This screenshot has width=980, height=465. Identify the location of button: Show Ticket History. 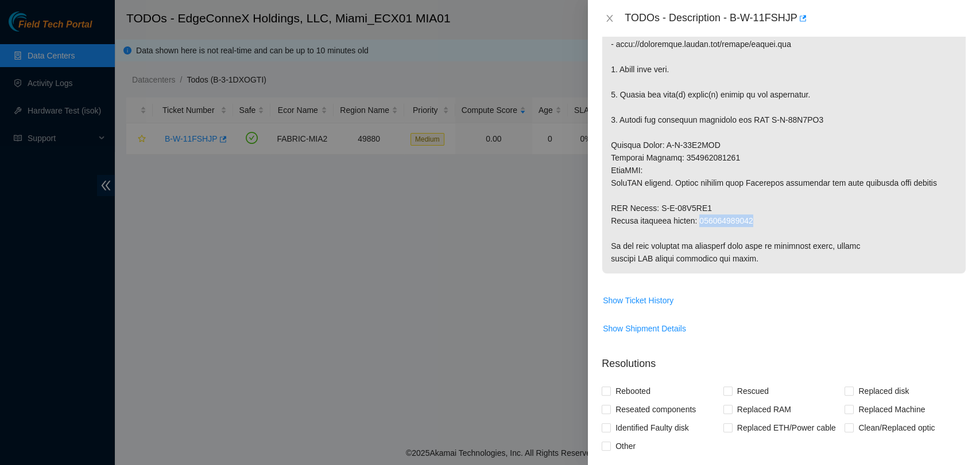
(637, 301).